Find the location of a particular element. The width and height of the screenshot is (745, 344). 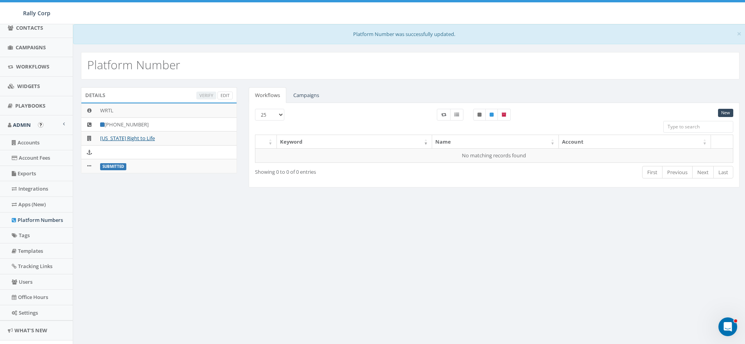

label: Submitted is located at coordinates (113, 167).